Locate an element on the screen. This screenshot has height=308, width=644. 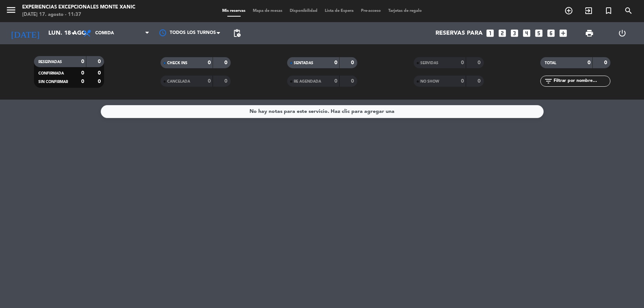
span: CHECK INS is located at coordinates (177, 63).